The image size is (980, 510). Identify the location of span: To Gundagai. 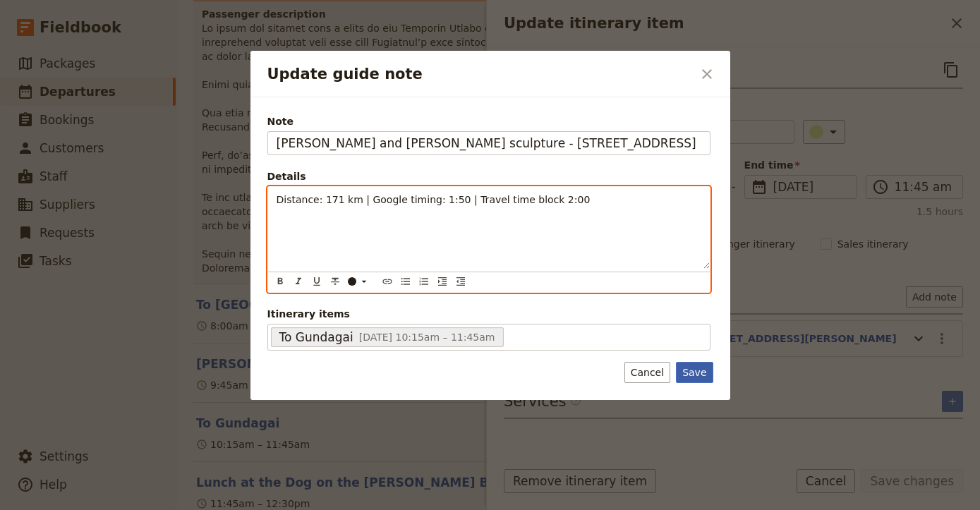
(316, 337).